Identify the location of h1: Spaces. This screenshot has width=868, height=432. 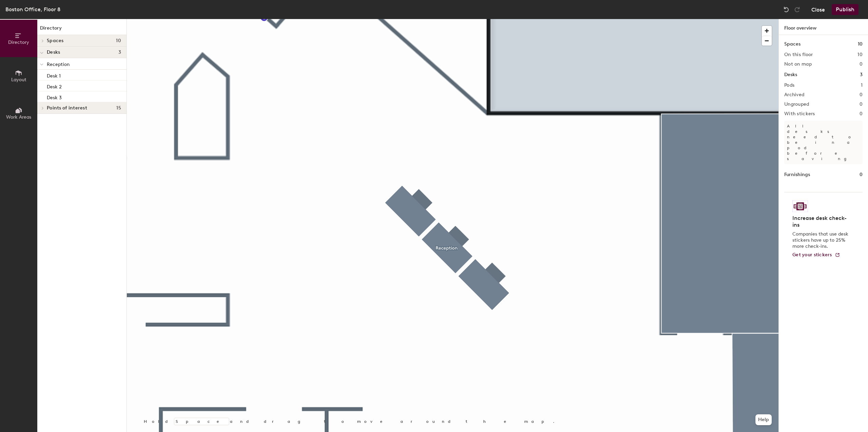
(793, 44).